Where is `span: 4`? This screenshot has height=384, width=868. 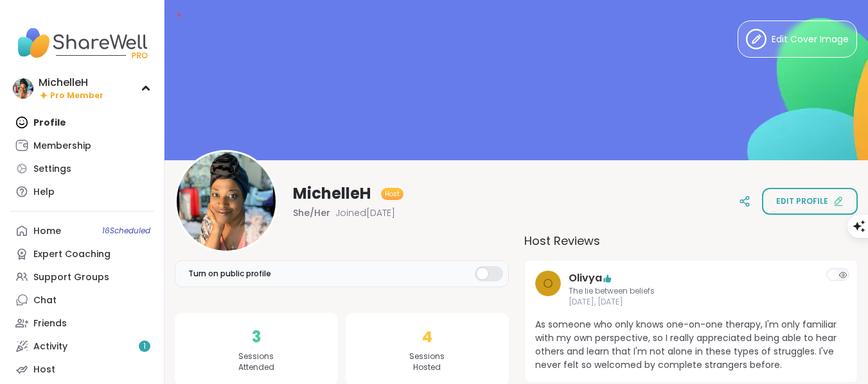 span: 4 is located at coordinates (427, 337).